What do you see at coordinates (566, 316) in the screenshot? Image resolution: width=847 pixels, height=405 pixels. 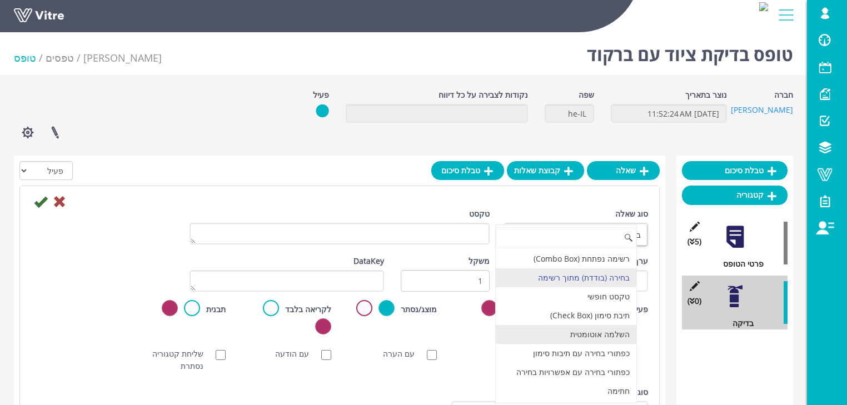 I see `li: תיבת סימון (Check Box)` at bounding box center [566, 316].